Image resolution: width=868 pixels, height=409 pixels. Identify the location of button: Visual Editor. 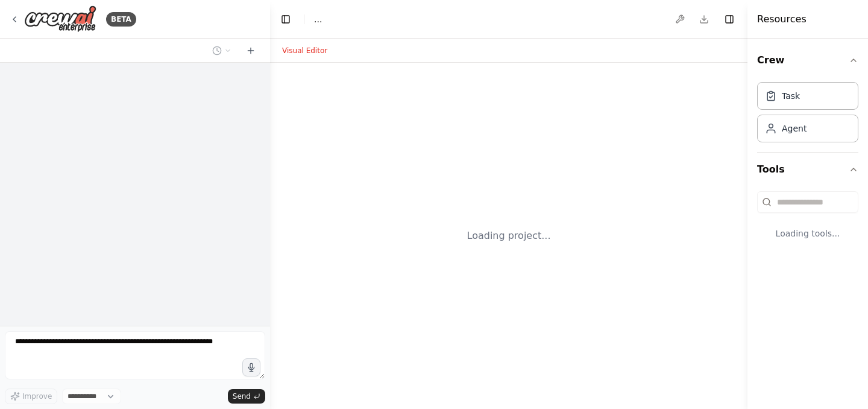
(305, 50).